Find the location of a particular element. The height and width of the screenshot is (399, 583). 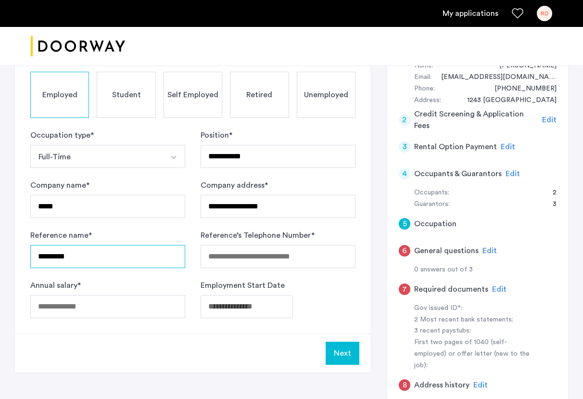

h5: Credit Screening & Application Fees is located at coordinates (477, 120).